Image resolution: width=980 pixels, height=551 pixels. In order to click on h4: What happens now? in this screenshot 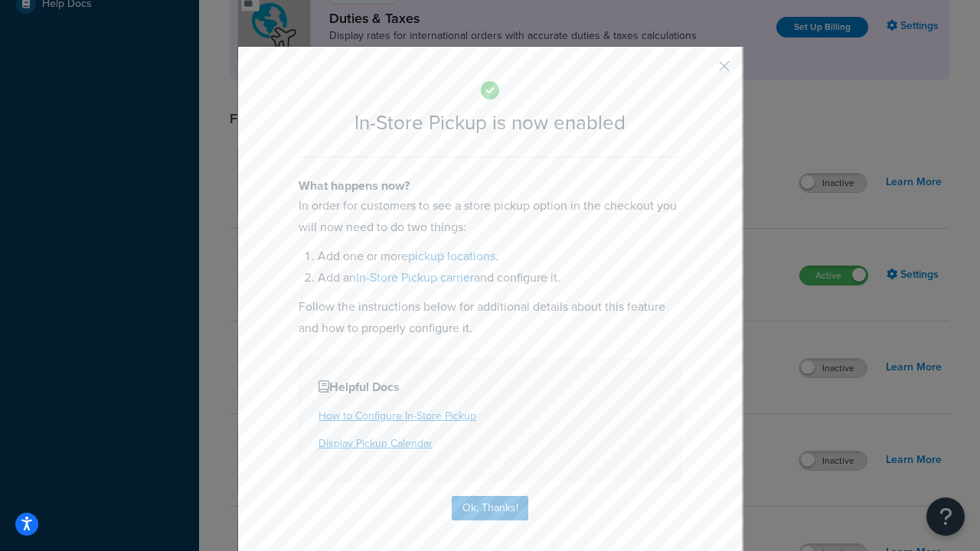, I will do `click(490, 186)`.